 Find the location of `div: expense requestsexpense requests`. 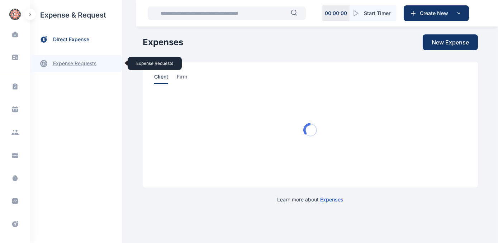

div: expense requestsexpense requests is located at coordinates (76, 61).